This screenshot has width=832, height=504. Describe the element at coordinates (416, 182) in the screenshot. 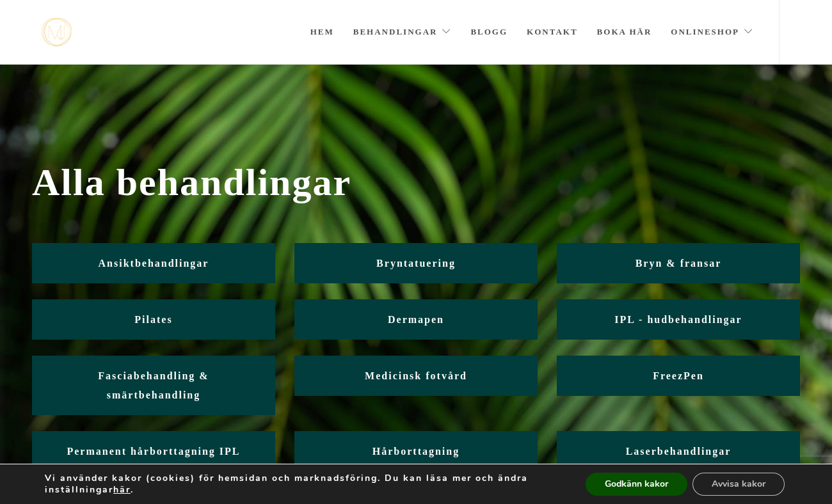

I see `span: Alla behandlingar` at that location.